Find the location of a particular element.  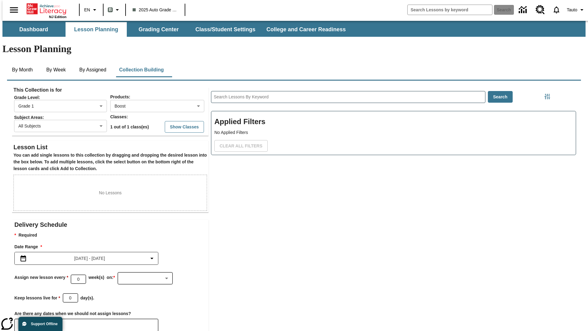

button: Support Offline is located at coordinates (40, 324).